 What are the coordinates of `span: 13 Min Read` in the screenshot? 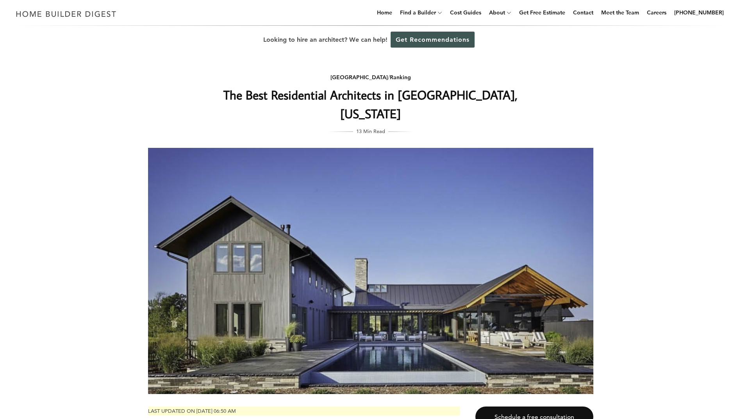 It's located at (370, 131).